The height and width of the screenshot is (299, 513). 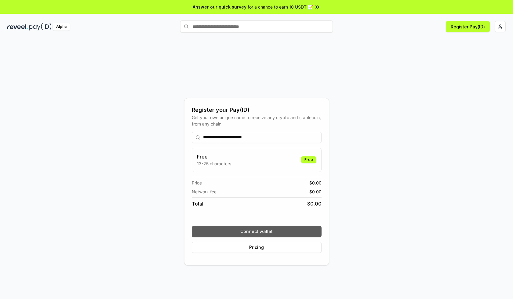 What do you see at coordinates (204, 192) in the screenshot?
I see `span: Network fee` at bounding box center [204, 192].